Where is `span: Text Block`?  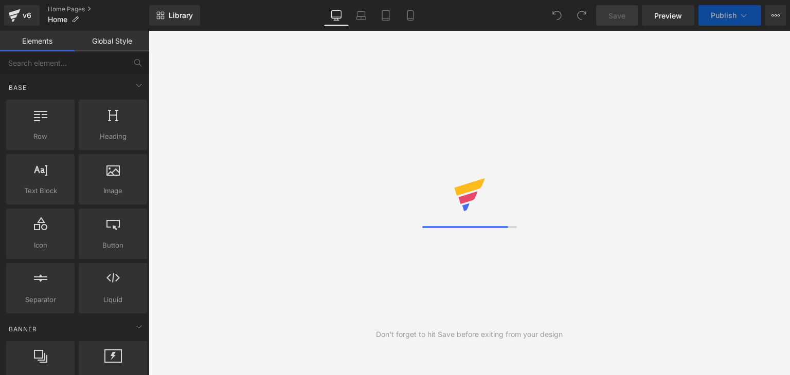 span: Text Block is located at coordinates (40, 191).